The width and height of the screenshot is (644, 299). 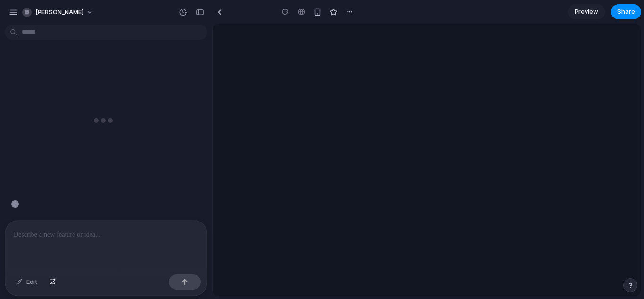 I want to click on span: Preview, so click(x=587, y=12).